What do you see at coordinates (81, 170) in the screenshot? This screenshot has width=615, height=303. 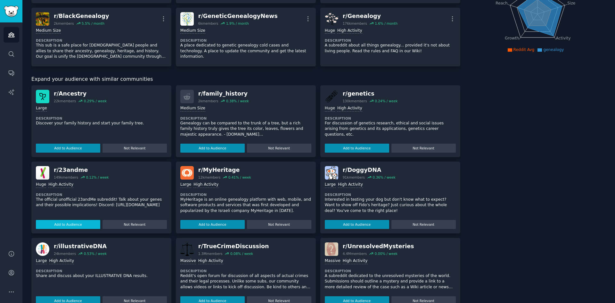 I see `div: r/ 23andme` at bounding box center [81, 170].